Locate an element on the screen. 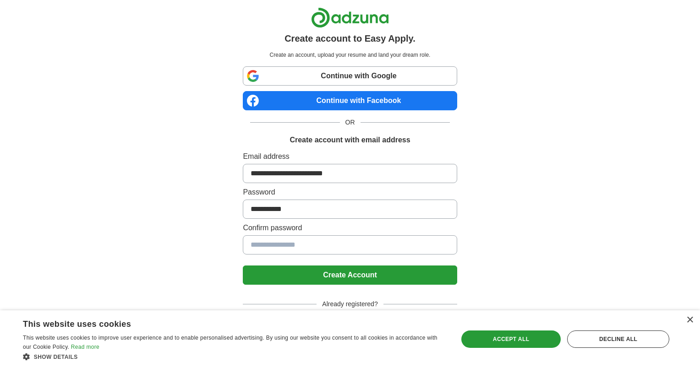 This screenshot has width=700, height=368. a: Continue with Facebook is located at coordinates (349, 101).